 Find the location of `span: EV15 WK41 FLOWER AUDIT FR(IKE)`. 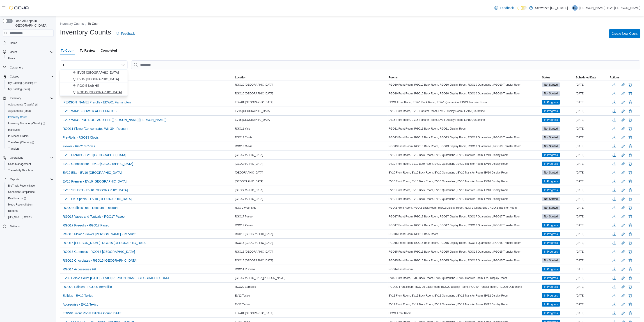

span: EV15 WK41 FLOWER AUDIT FR(IKE) is located at coordinates (90, 111).